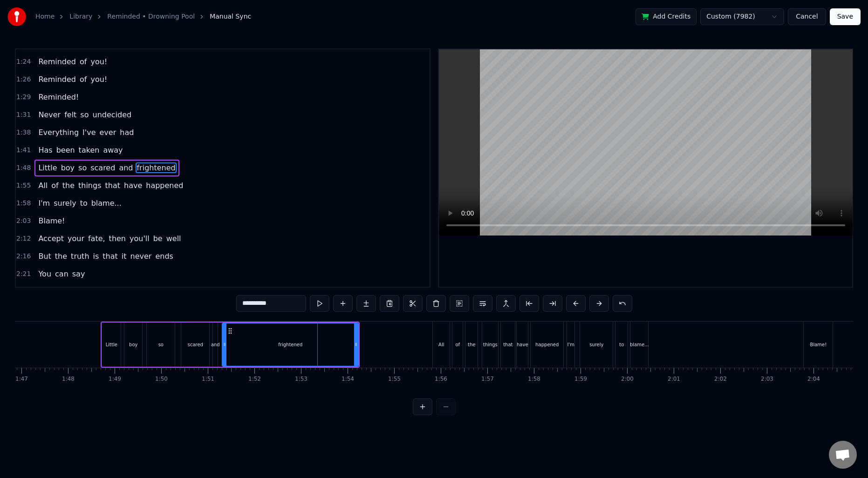  I want to click on div: 1:59, so click(581, 379).